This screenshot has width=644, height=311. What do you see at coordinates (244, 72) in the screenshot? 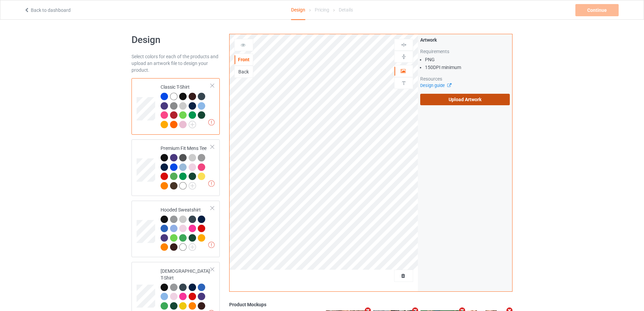
I see `div: Back` at bounding box center [244, 72].